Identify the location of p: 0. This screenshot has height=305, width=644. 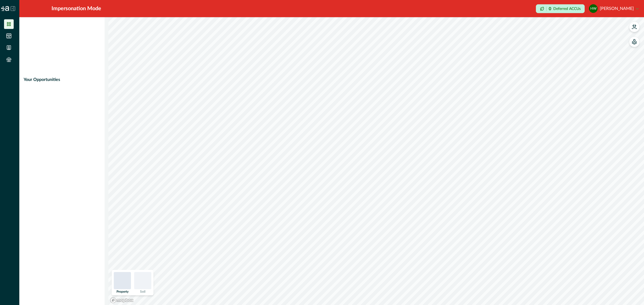
(550, 9).